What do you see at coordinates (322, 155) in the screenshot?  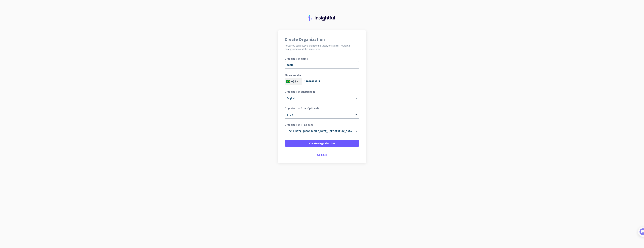 I see `div: Go back` at bounding box center [322, 155].